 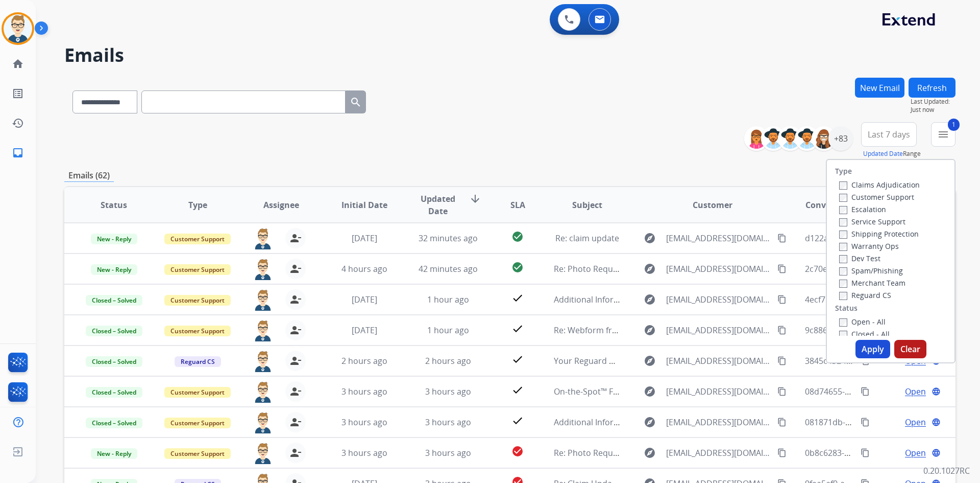 I want to click on span: 2 hours ago, so click(x=365, y=360).